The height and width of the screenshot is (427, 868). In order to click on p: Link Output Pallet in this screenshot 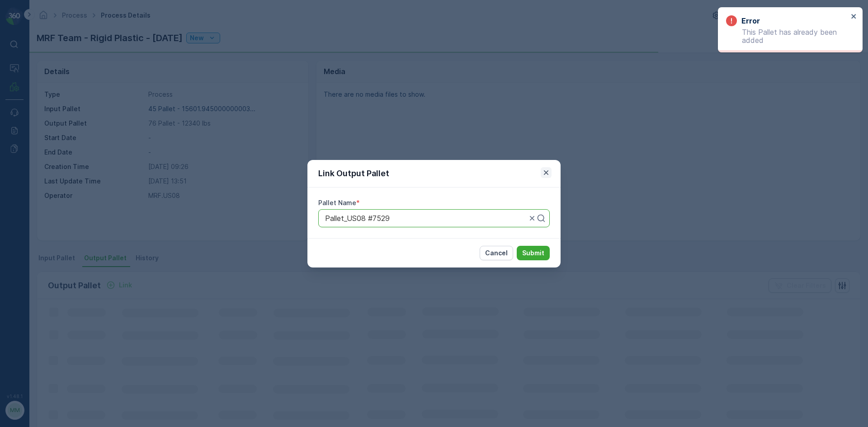, I will do `click(353, 174)`.